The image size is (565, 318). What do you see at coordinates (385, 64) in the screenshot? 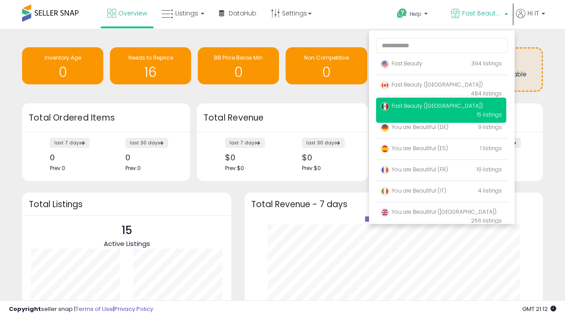
I see `img: usa.png` at bounding box center [385, 64].